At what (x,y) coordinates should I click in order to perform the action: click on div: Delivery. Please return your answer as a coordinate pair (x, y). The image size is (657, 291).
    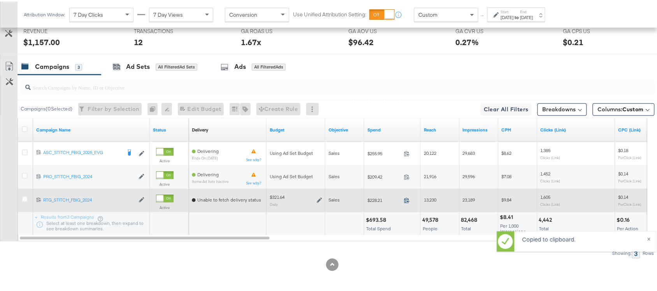
    Looking at the image, I should click on (200, 129).